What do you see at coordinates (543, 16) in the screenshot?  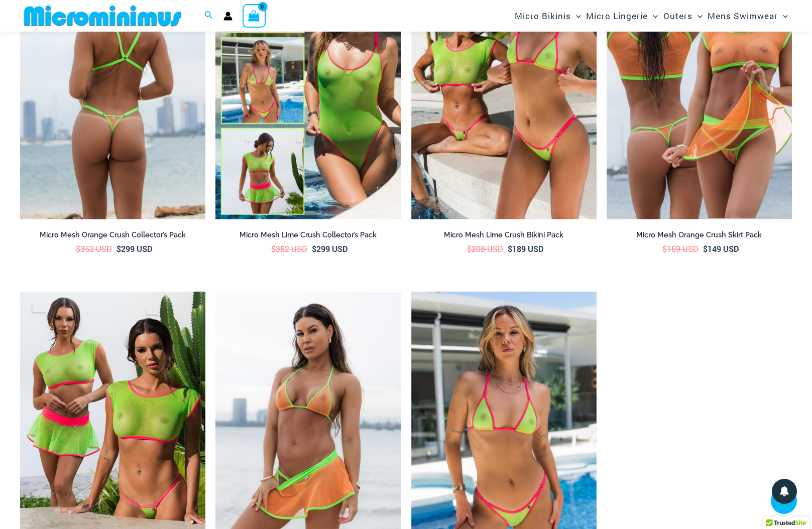 I see `span: Micro Bikinis` at bounding box center [543, 16].